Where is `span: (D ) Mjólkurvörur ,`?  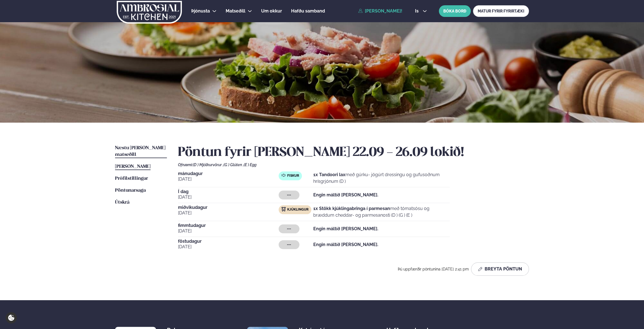 span: (D ) Mjólkurvörur , is located at coordinates (208, 164).